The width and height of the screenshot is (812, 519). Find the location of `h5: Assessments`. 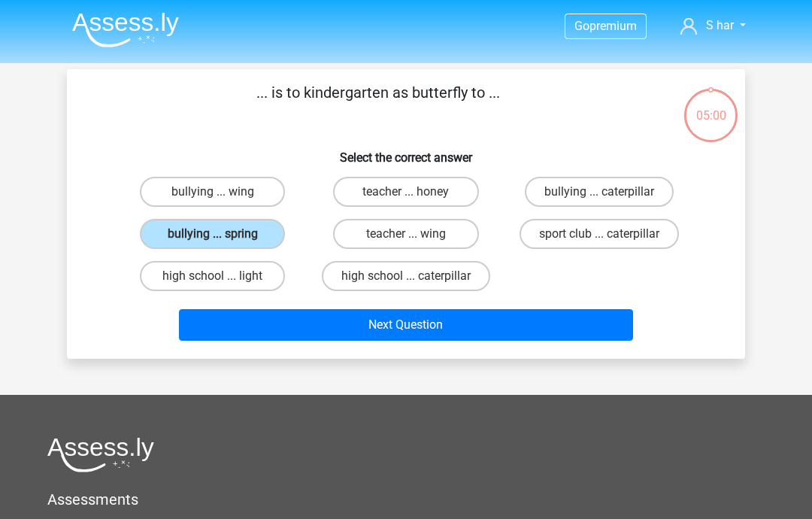

h5: Assessments is located at coordinates (406, 500).